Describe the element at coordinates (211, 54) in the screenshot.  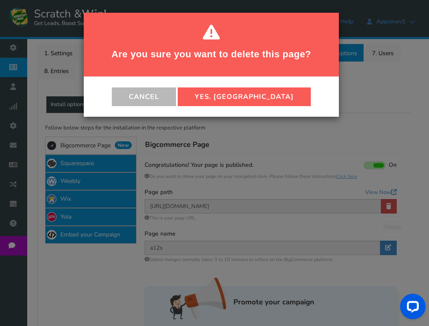
I see `h2: Are you sure you want to delete this page?` at that location.